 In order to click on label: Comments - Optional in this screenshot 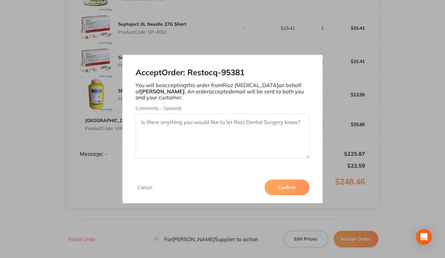, I will do `click(222, 108)`.